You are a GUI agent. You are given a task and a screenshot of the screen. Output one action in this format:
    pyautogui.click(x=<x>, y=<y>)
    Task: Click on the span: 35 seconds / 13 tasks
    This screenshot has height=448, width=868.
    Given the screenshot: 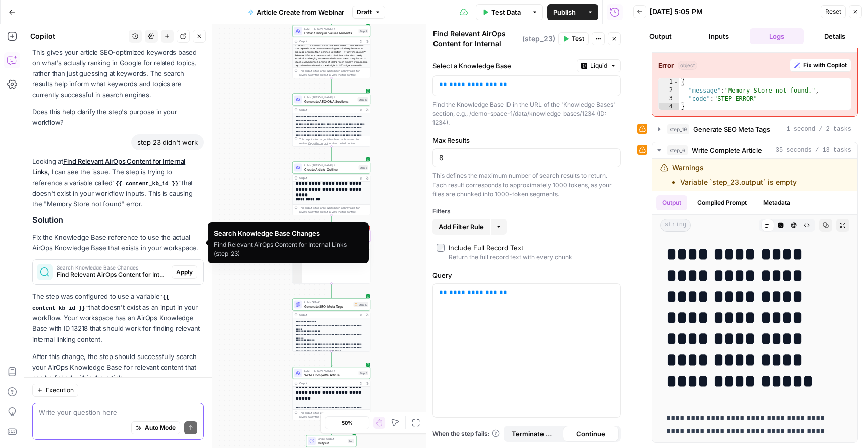 What is the action you would take?
    pyautogui.click(x=813, y=150)
    